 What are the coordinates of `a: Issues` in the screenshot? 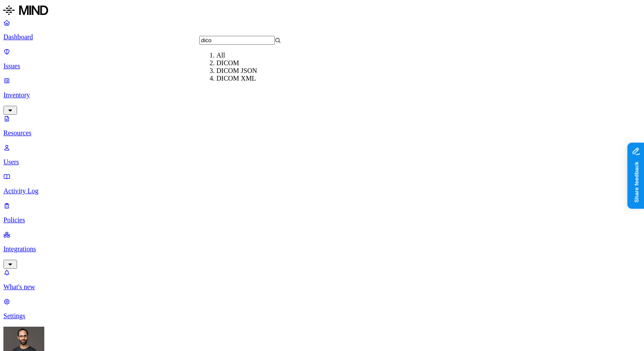 It's located at (322, 59).